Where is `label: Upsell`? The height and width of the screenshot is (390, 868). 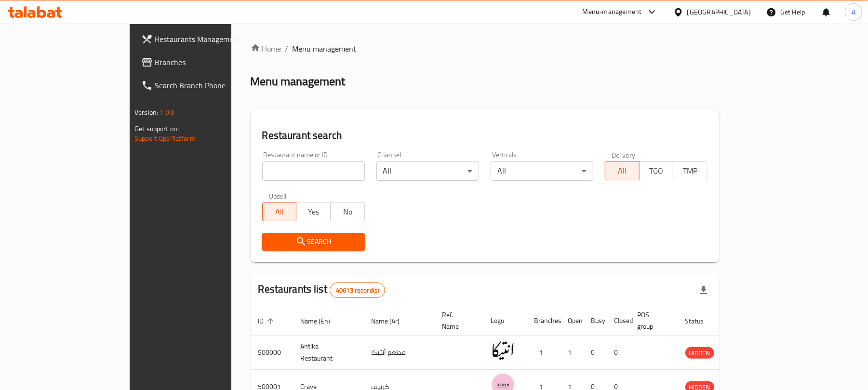 label: Upsell is located at coordinates (278, 196).